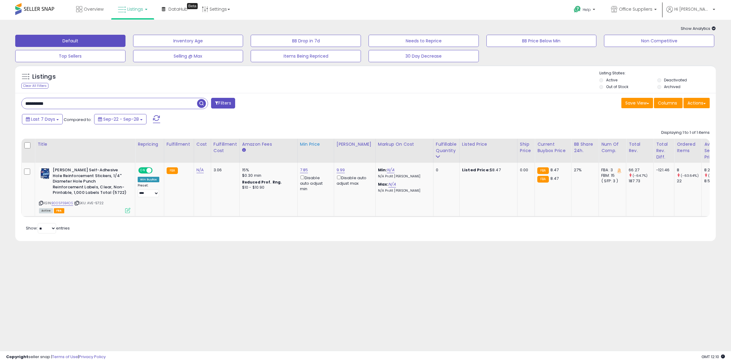 Image resolution: width=731 pixels, height=363 pixels. What do you see at coordinates (35, 86) in the screenshot?
I see `div: Clear All Filters` at bounding box center [35, 86].